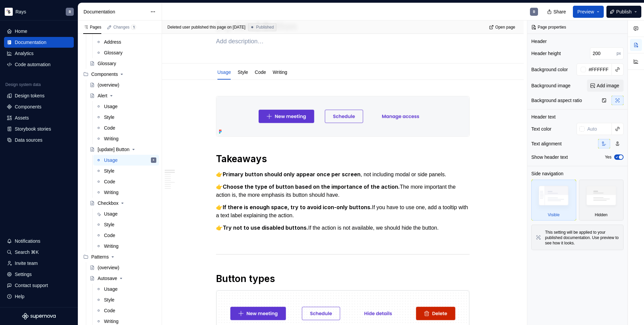  I want to click on div: Settings, so click(23, 274).